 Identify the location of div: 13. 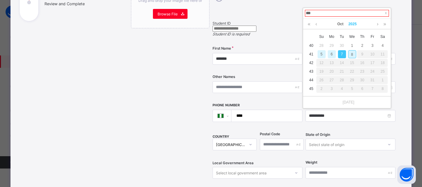
(331, 63).